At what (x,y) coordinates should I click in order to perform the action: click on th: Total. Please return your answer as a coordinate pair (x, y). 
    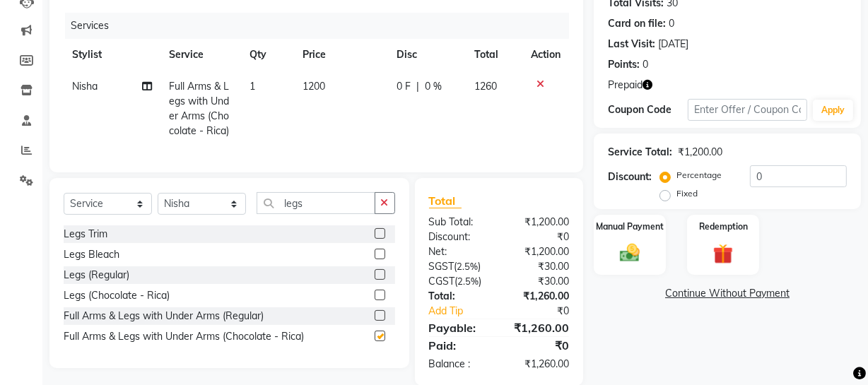
    Looking at the image, I should click on (494, 54).